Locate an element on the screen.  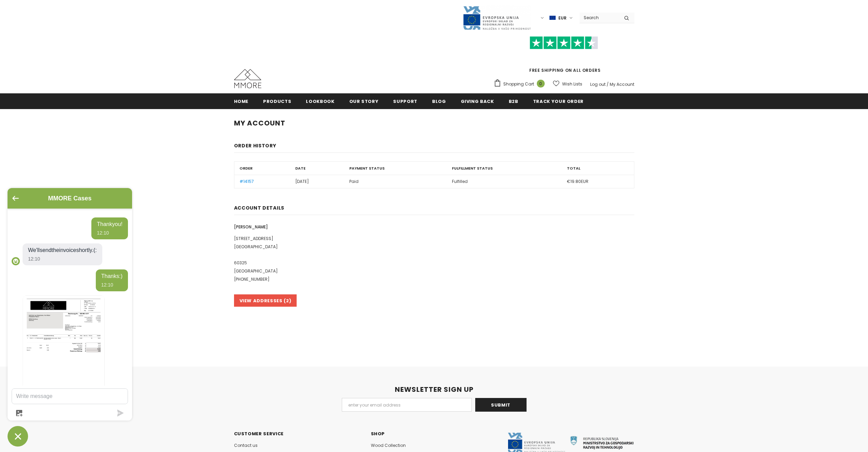
span: 0 is located at coordinates (540, 83).